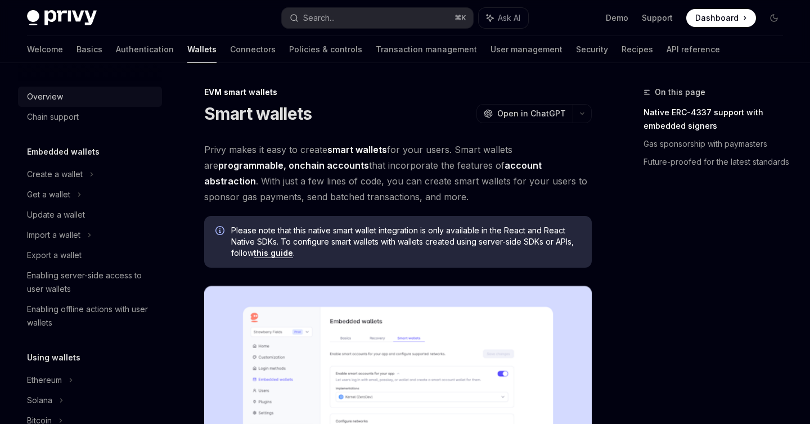  I want to click on a: User management, so click(527, 50).